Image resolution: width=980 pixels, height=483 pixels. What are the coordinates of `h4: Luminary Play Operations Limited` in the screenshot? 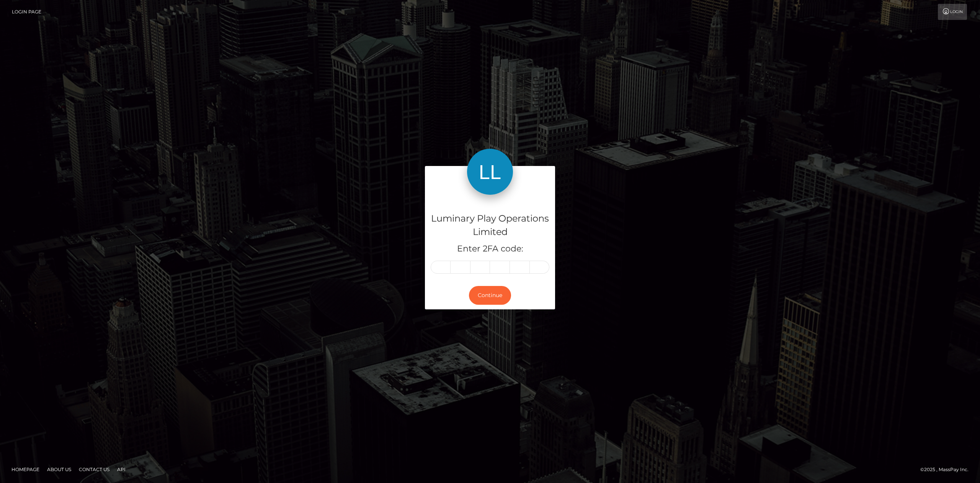 It's located at (490, 225).